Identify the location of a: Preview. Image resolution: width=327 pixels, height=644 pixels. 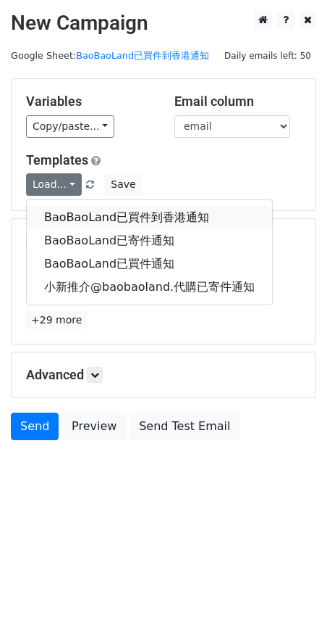
(94, 426).